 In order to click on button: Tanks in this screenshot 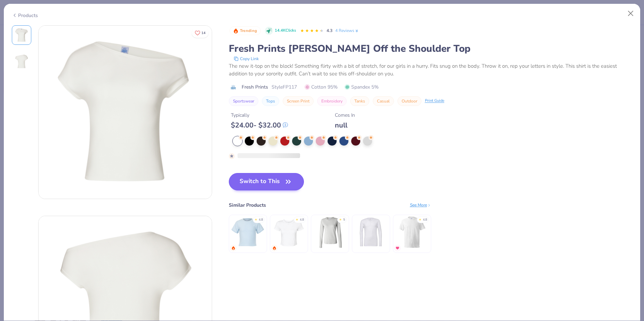, I will do `click(359, 101)`.